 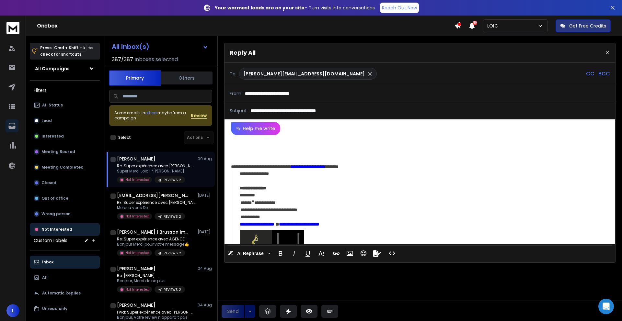 I want to click on p: To:, so click(x=233, y=74).